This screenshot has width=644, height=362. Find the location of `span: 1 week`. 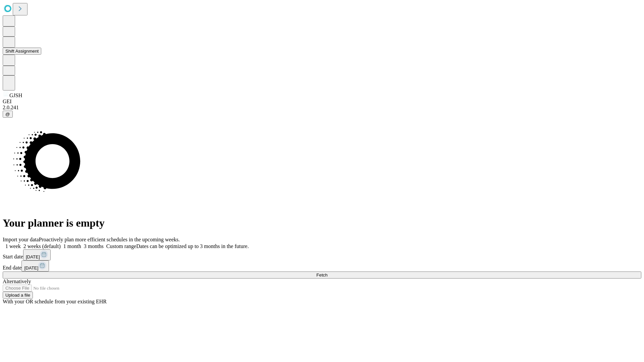

span: 1 week is located at coordinates (13, 246).